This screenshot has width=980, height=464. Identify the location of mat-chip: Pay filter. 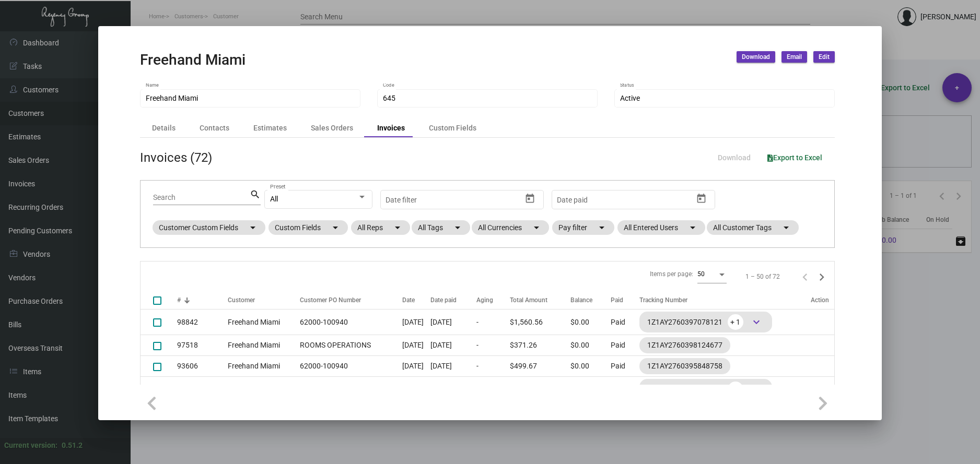
(583, 228).